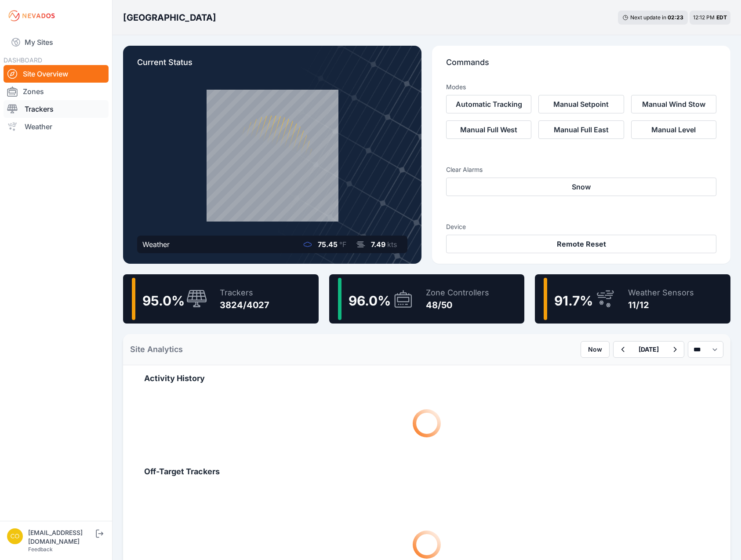 Image resolution: width=741 pixels, height=560 pixels. What do you see at coordinates (244, 292) in the screenshot?
I see `div: Trackers` at bounding box center [244, 292].